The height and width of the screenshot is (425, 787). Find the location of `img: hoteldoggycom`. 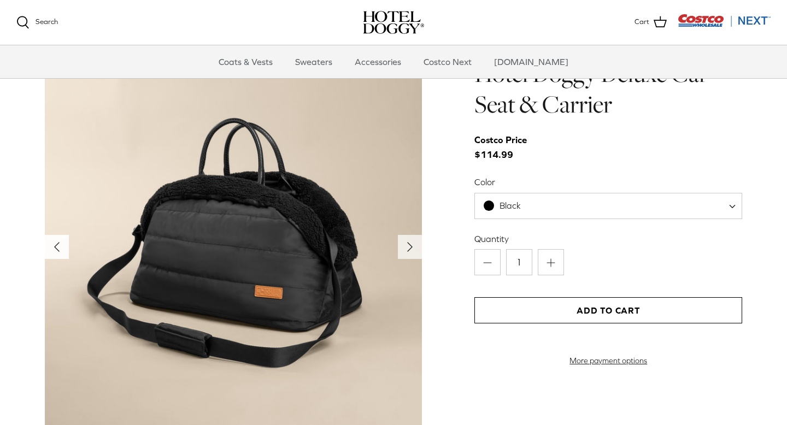

img: hoteldoggycom is located at coordinates (394, 22).